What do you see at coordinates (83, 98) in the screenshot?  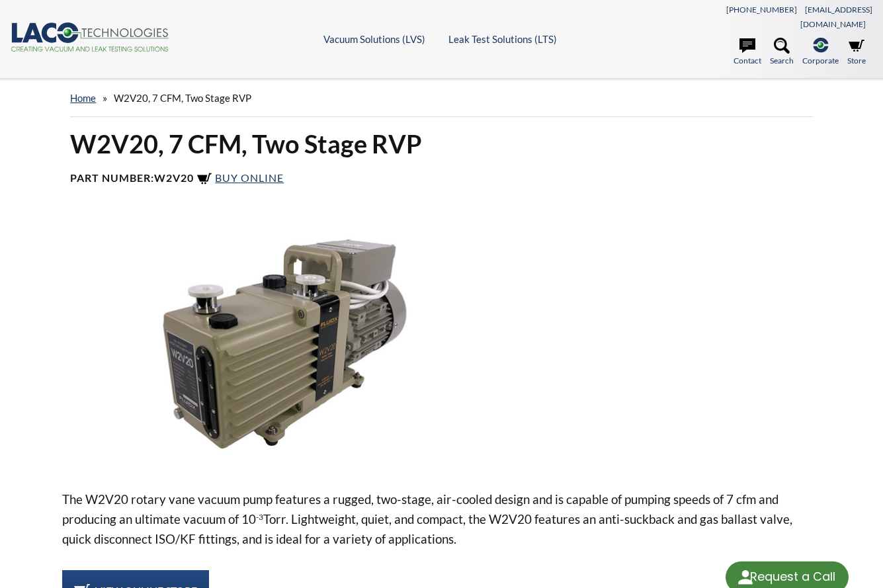 I see `a: home` at bounding box center [83, 98].